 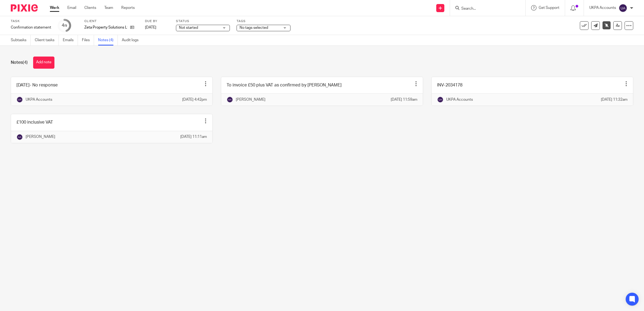 What do you see at coordinates (31, 21) in the screenshot?
I see `label: Task` at bounding box center [31, 21].